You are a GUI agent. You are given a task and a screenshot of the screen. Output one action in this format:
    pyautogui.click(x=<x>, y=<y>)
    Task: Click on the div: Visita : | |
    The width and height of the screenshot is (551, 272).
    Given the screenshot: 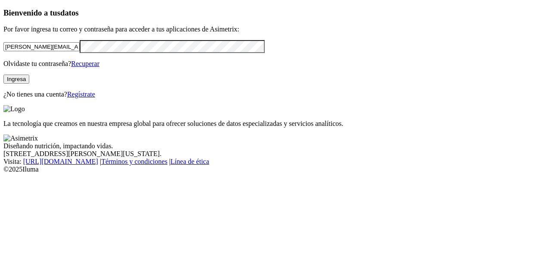 What is the action you would take?
    pyautogui.click(x=276, y=161)
    